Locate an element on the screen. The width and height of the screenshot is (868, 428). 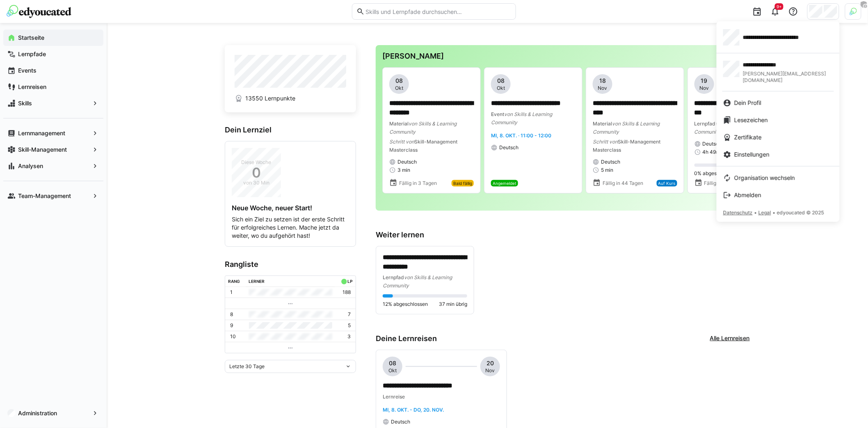
span: Dein Profil is located at coordinates (748, 103).